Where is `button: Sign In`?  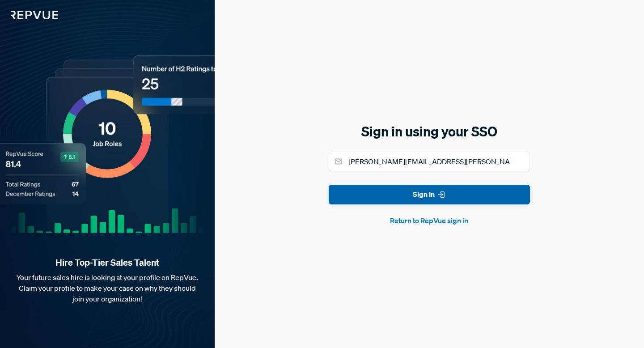 button: Sign In is located at coordinates (429, 194).